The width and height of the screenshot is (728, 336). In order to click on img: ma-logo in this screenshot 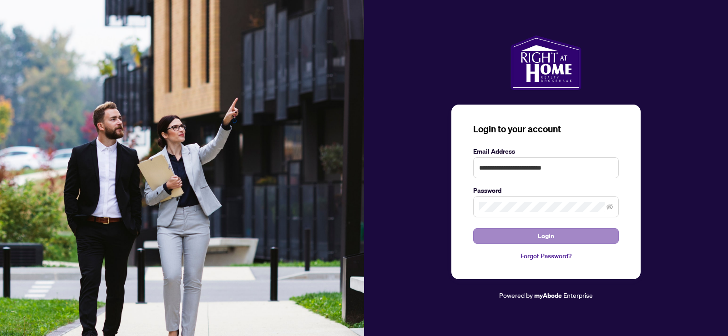, I will do `click(546, 63)`.